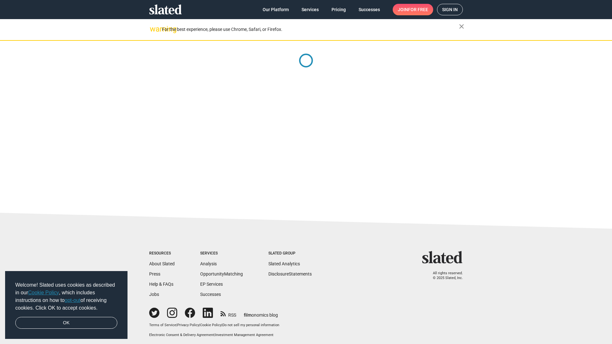  I want to click on span: Sign in, so click(450, 10).